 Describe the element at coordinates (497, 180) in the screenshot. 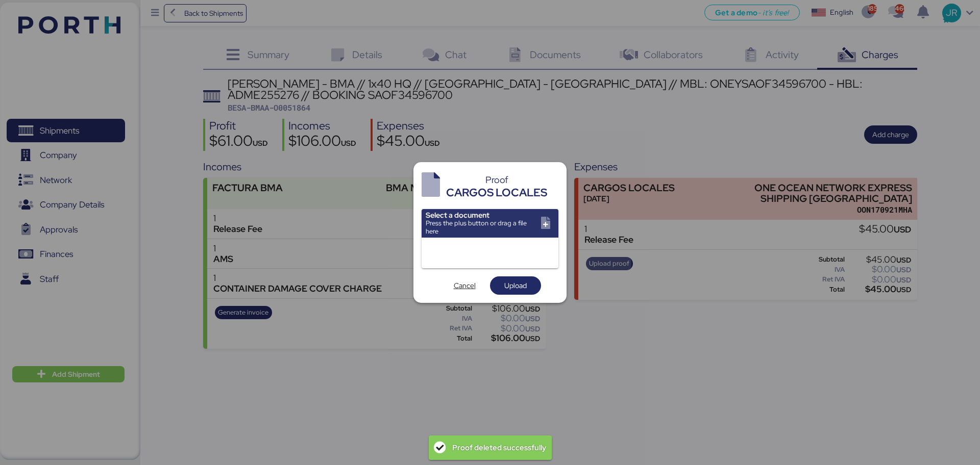

I see `div: Proof` at that location.